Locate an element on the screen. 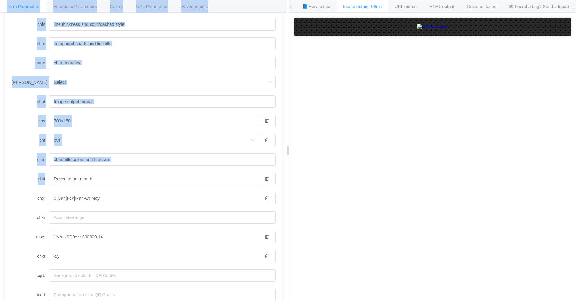 This screenshot has height=301, width=576. input: chart margins is located at coordinates (162, 63).